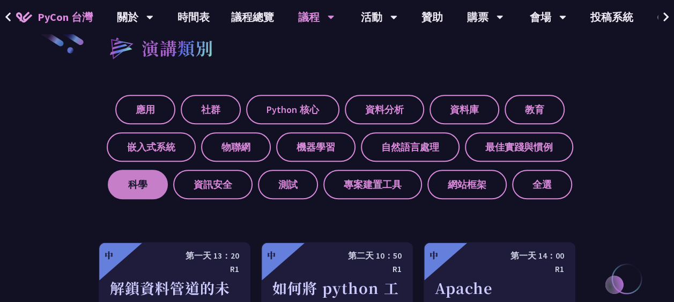 The width and height of the screenshot is (674, 302). I want to click on font: 購票, so click(478, 17).